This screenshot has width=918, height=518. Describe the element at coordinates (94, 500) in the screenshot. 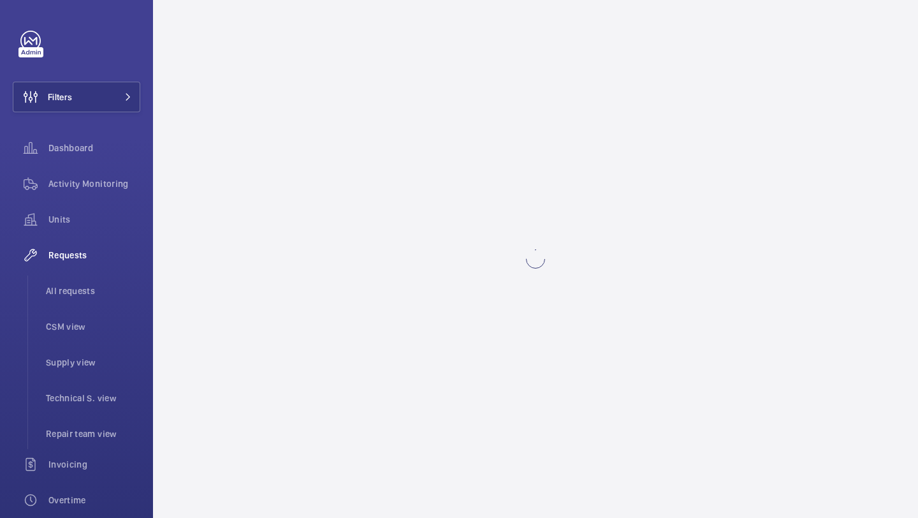

I see `span: Overtime` at that location.